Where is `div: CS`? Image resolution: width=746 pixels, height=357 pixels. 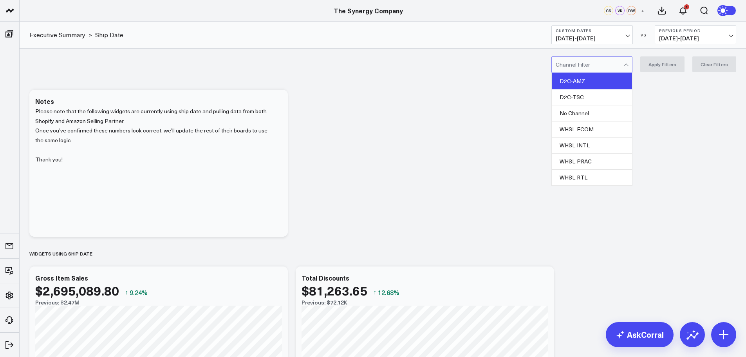 div: CS is located at coordinates (608, 11).